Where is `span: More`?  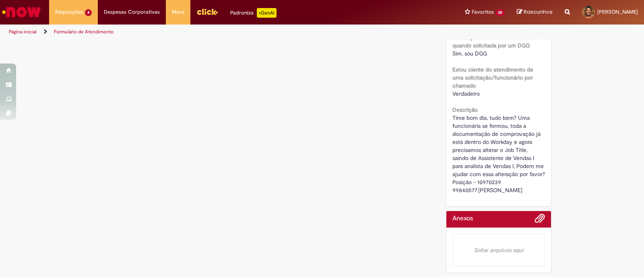
span: More is located at coordinates (178, 12).